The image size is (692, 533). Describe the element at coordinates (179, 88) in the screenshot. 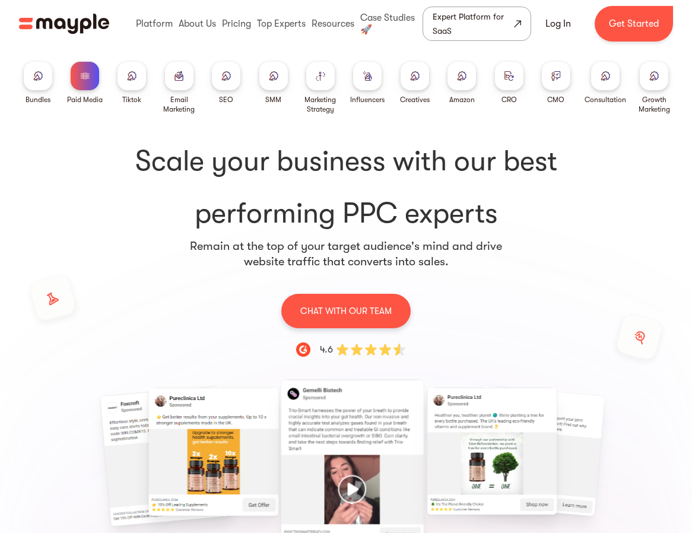

I see `a: Email Marketing` at that location.